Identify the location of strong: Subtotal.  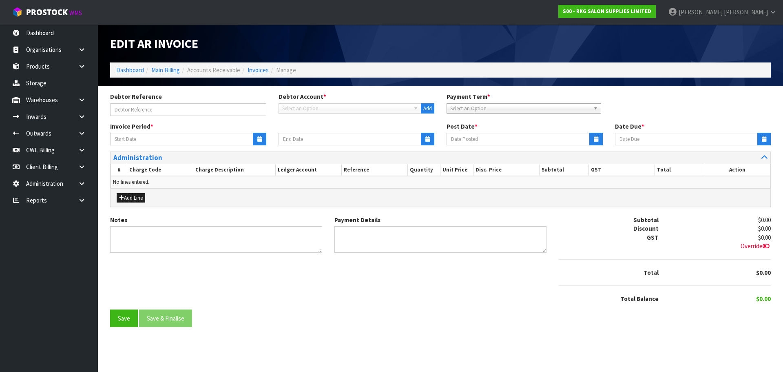
(646, 219).